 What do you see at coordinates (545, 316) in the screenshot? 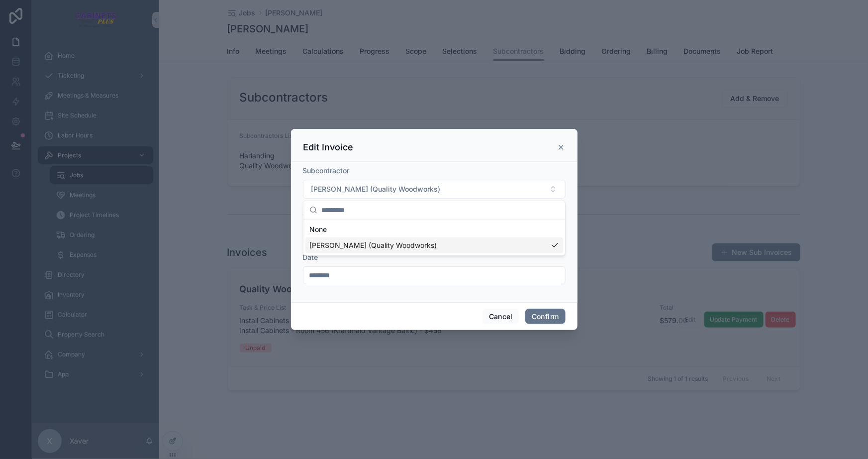
I see `button: Confirm` at bounding box center [545, 316].